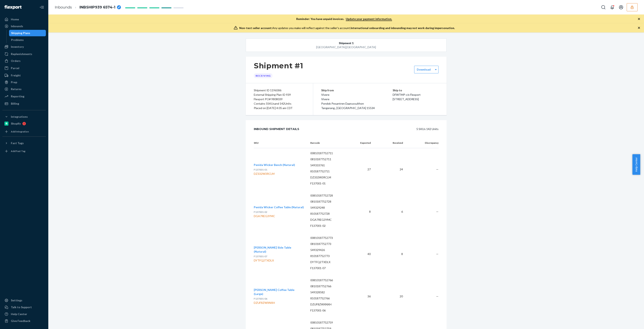  I want to click on p: DYTFQ2TXDLX, so click(330, 262).